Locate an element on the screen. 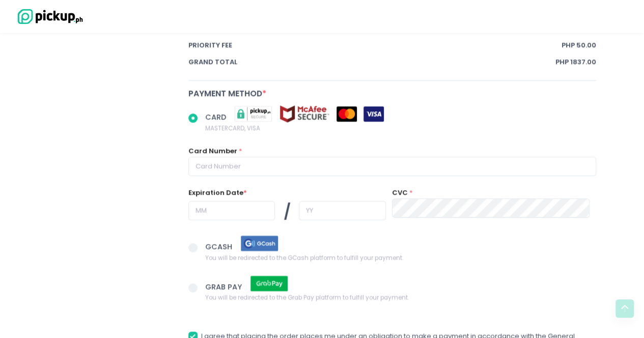  img: logo is located at coordinates (49, 16).